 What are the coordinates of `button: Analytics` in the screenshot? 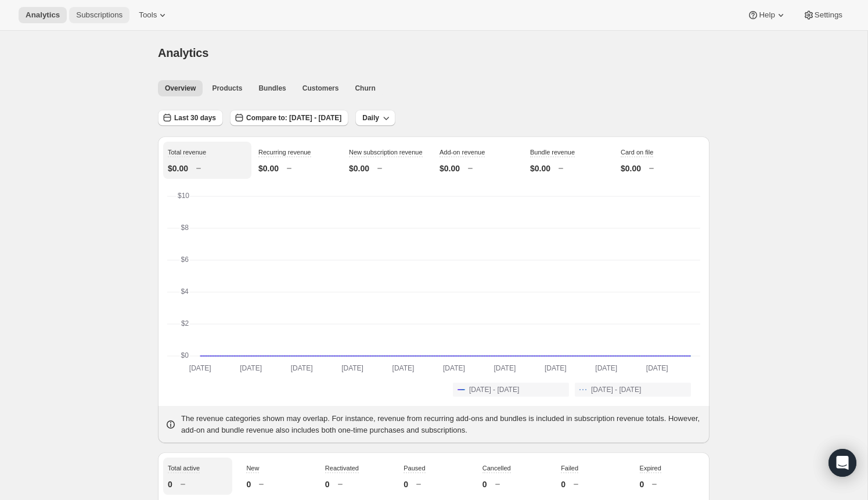 It's located at (42, 15).